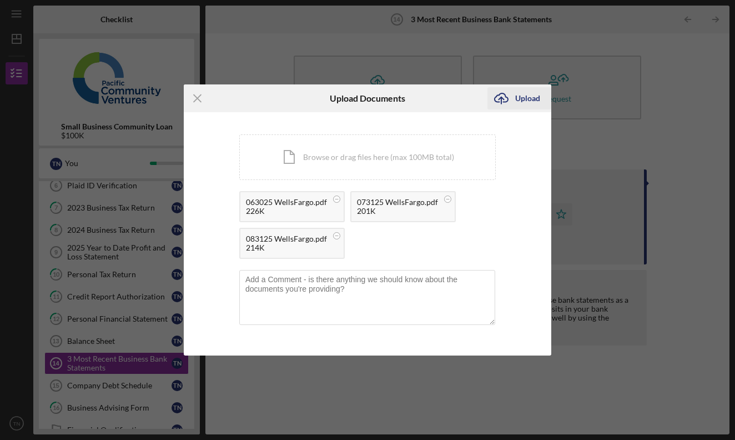  What do you see at coordinates (287, 202) in the screenshot?
I see `div: 063025 WellsFargo.pdf` at bounding box center [287, 202].